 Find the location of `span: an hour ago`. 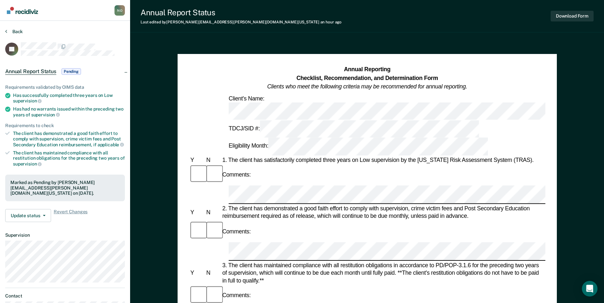

span: an hour ago is located at coordinates (331, 22).